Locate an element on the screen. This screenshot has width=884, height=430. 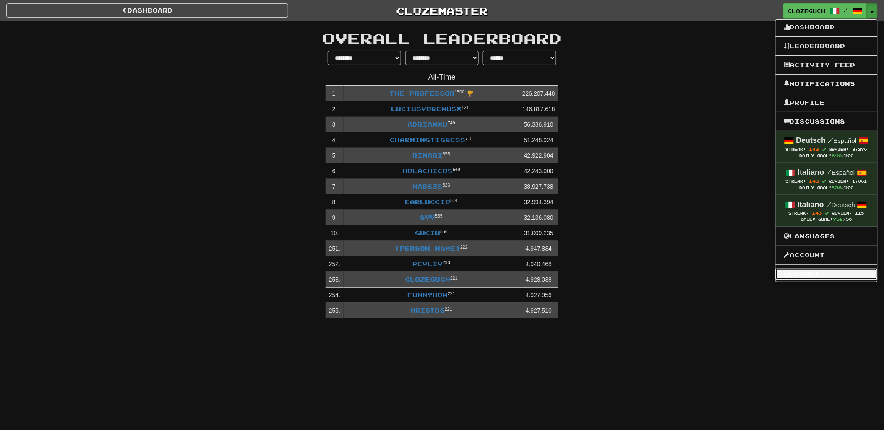
sup: Level 556 is located at coordinates (444, 231).